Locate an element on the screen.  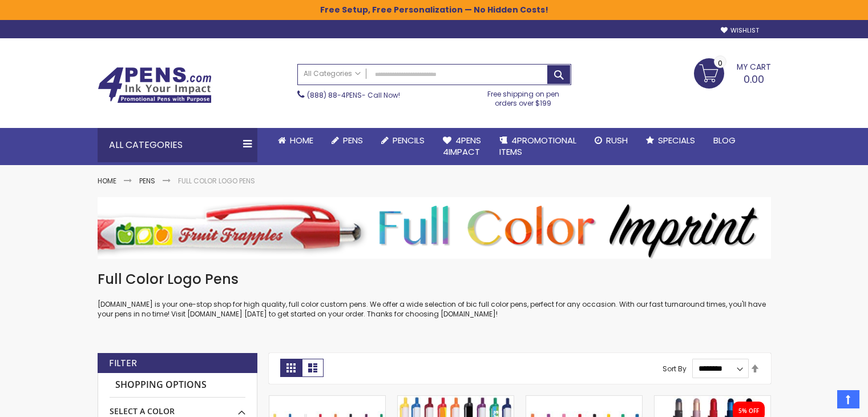
strong: Shopping Options is located at coordinates (177, 385).